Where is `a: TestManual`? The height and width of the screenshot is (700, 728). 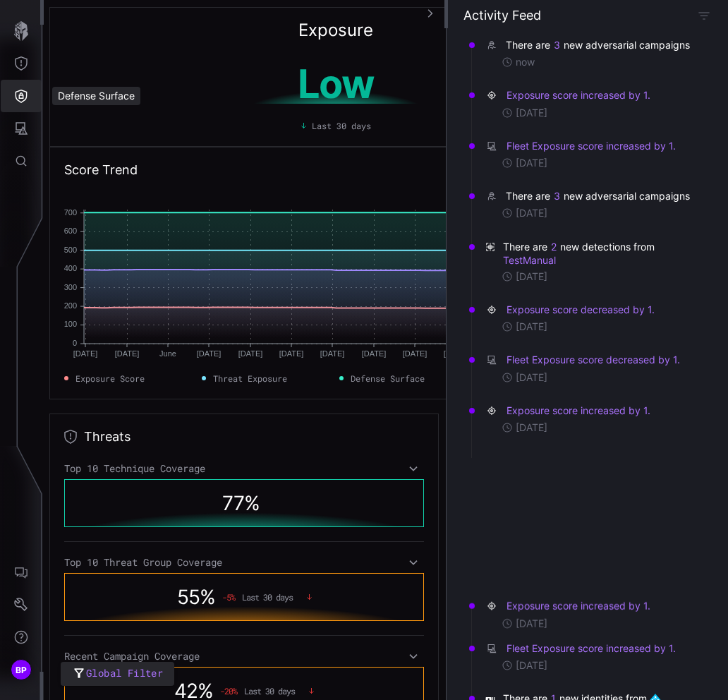 a: TestManual is located at coordinates (529, 259).